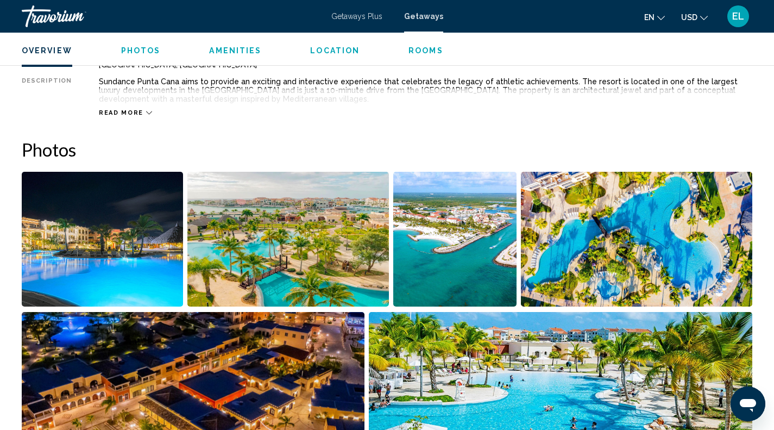 Image resolution: width=774 pixels, height=430 pixels. What do you see at coordinates (126, 112) in the screenshot?
I see `button: Read more` at bounding box center [126, 112].